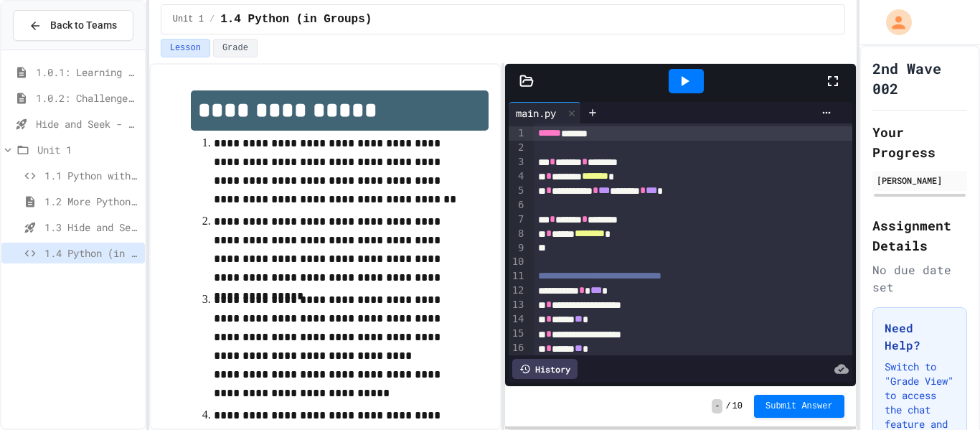  Describe the element at coordinates (920, 142) in the screenshot. I see `h2: Your Progress` at that location.